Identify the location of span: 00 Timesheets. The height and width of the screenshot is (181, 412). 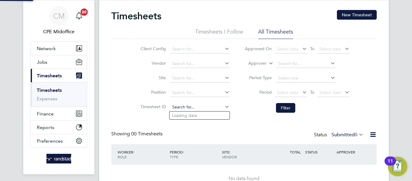
(147, 134).